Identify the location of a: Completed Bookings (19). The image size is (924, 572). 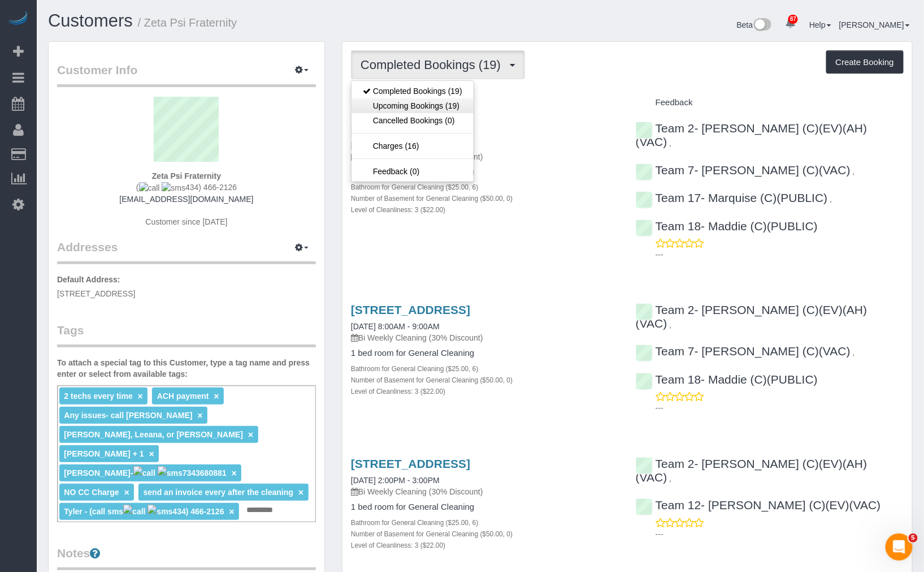
(412, 91).